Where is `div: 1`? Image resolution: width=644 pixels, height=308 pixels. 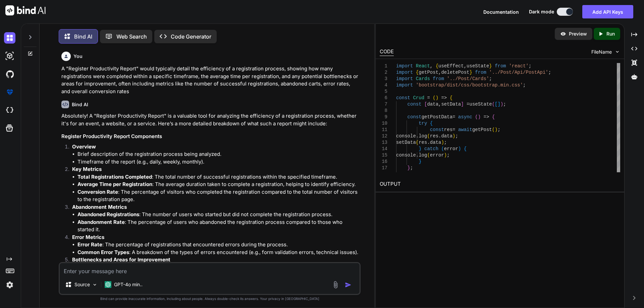
div: 1 is located at coordinates (384, 66).